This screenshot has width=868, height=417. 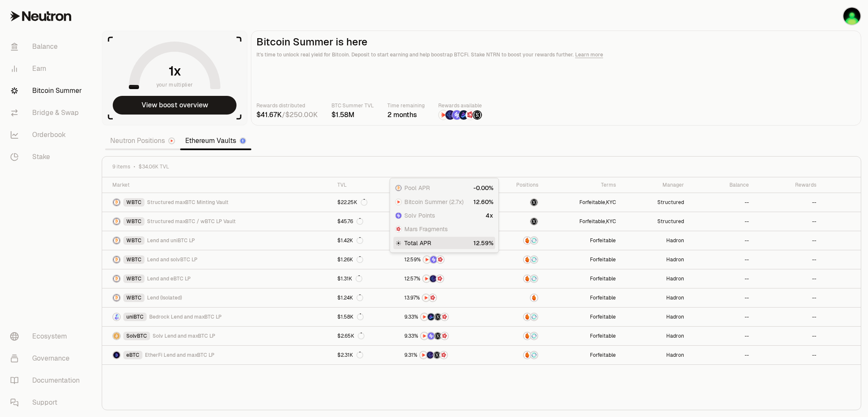 I want to click on button: NTRNSolv PointsMars Fragments, so click(x=444, y=260).